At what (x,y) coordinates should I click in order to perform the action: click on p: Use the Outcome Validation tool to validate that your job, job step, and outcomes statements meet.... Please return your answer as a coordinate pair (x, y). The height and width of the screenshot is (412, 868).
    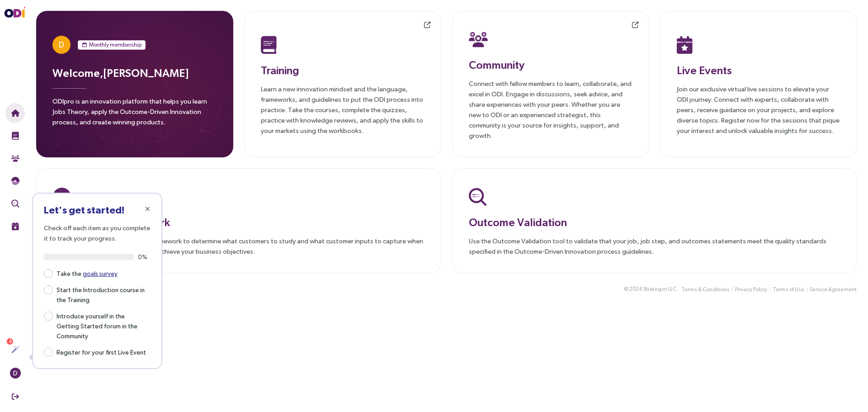
    Looking at the image, I should click on (655, 246).